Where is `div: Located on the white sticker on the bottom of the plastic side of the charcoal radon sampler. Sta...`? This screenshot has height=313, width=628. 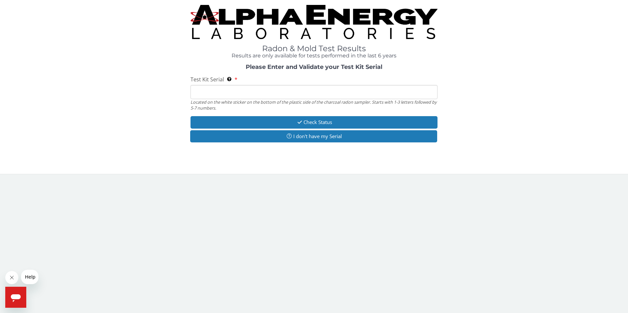
div: Located on the white sticker on the bottom of the plastic side of the charcoal radon sampler. Sta... is located at coordinates (314, 105).